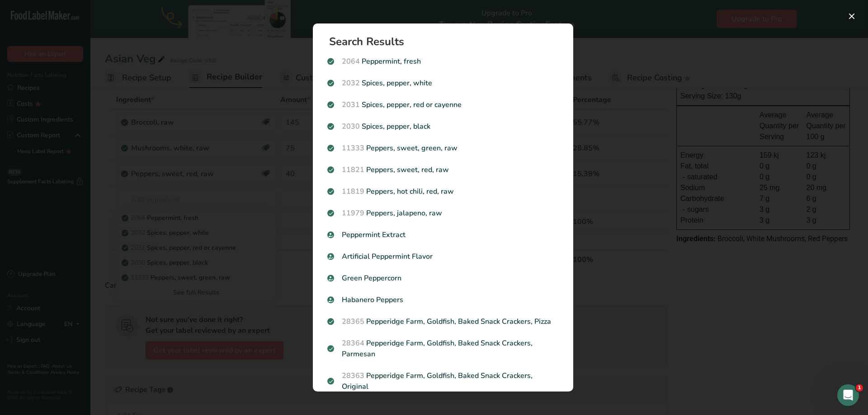  I want to click on h1: Search Results, so click(447, 42).